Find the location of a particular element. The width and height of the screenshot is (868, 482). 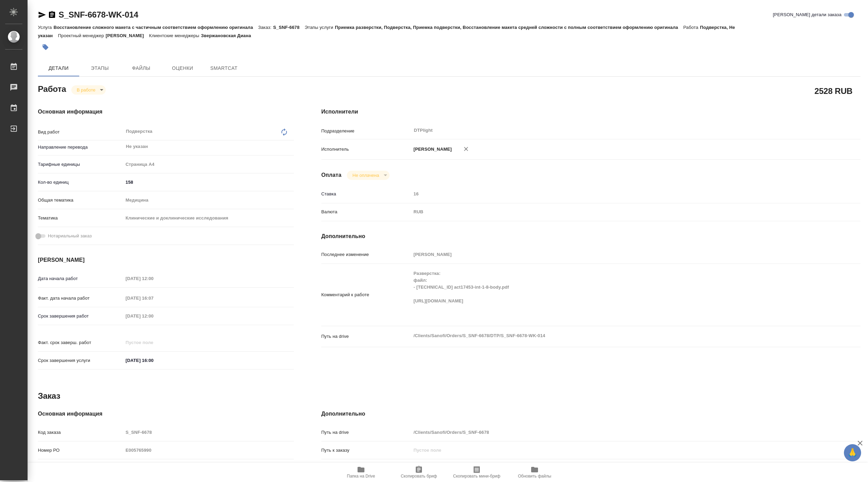

p: Срок завершения работ is located at coordinates (81, 316).